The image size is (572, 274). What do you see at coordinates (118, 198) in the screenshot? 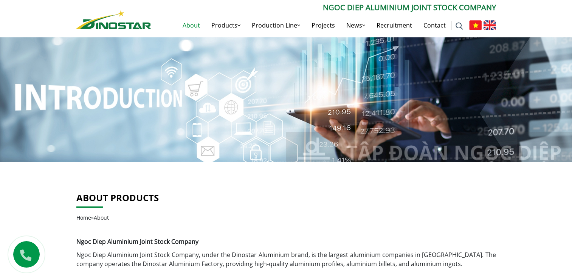
I see `a: About products` at bounding box center [118, 198].